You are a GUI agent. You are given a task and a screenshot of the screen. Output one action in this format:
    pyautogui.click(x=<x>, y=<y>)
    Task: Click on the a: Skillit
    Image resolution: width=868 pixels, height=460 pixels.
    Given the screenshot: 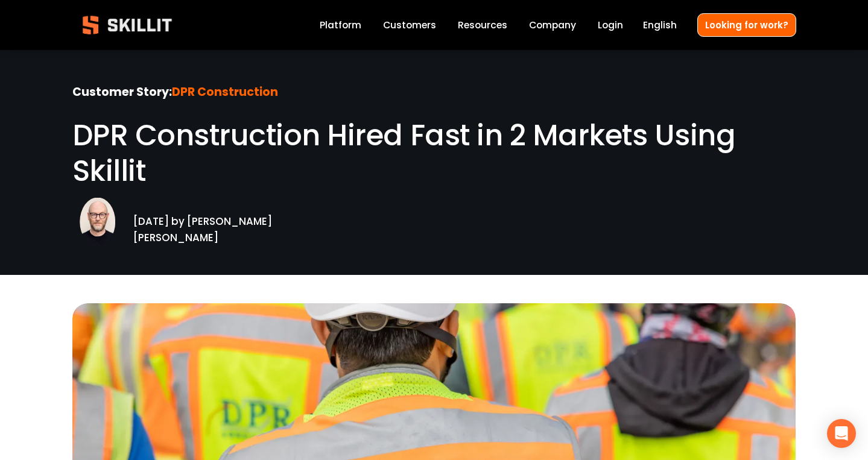 What is the action you would take?
    pyautogui.click(x=127, y=25)
    